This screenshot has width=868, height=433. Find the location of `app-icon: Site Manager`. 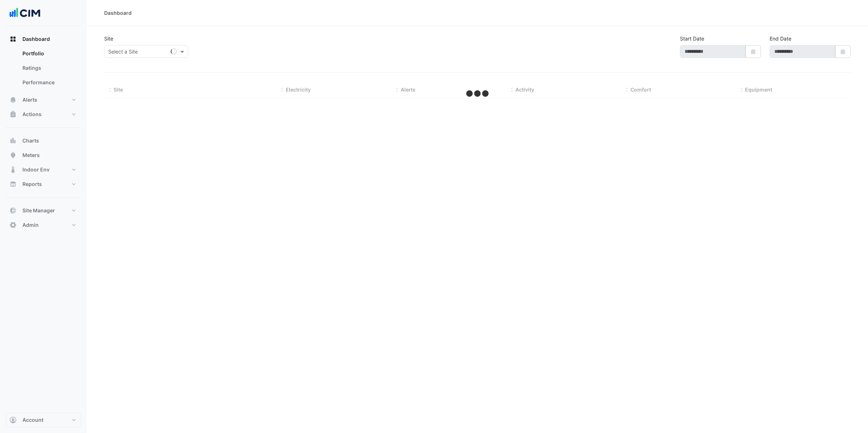

app-icon: Site Manager is located at coordinates (13, 210).